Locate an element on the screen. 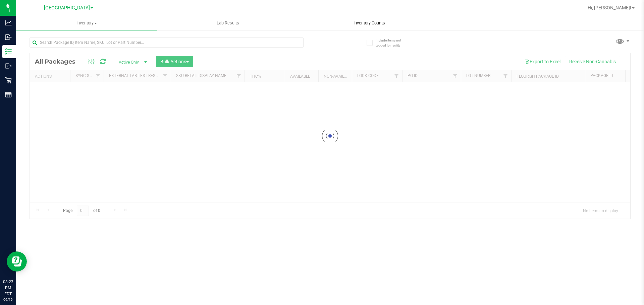 The width and height of the screenshot is (644, 305). inline-svg: Analytics is located at coordinates (9, 23).